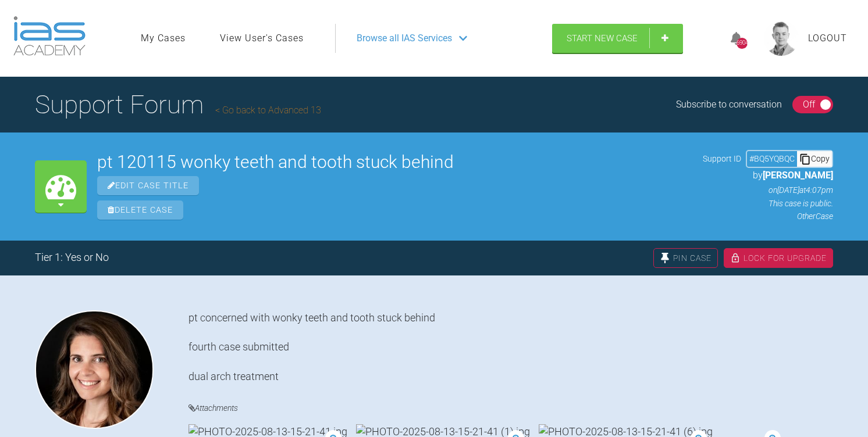 The width and height of the screenshot is (868, 437). I want to click on span: Start New Case, so click(602, 38).